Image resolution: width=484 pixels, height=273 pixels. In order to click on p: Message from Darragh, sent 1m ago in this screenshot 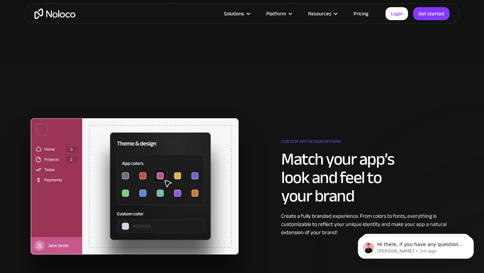, I will do `click(74, 29)`.